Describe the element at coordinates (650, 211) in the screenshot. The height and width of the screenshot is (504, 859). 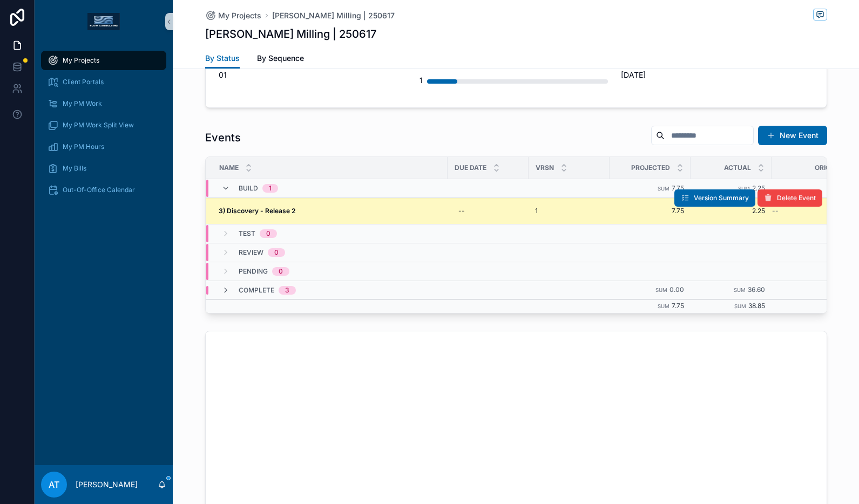
I see `a: 7.75` at that location.